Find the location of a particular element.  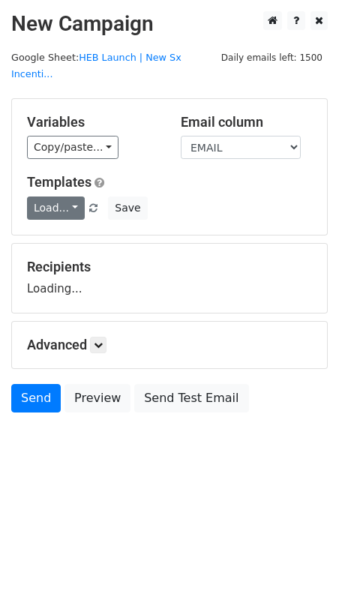

span: Daily emails left: 1500 is located at coordinates (272, 58).